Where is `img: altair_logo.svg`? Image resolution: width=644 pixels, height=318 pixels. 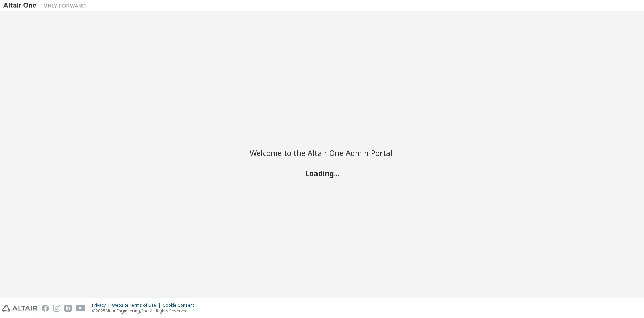
img: altair_logo.svg is located at coordinates (19, 308).